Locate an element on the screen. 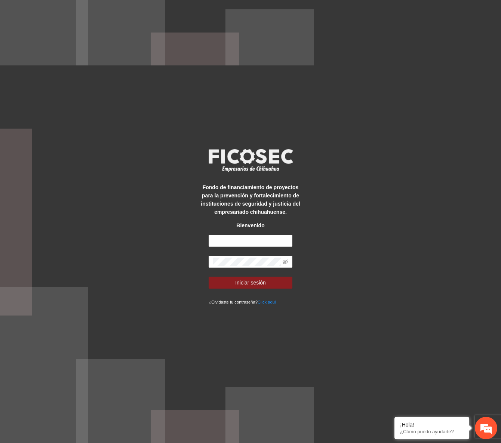 This screenshot has height=443, width=501. strong: Bienvenido is located at coordinates (250, 226).